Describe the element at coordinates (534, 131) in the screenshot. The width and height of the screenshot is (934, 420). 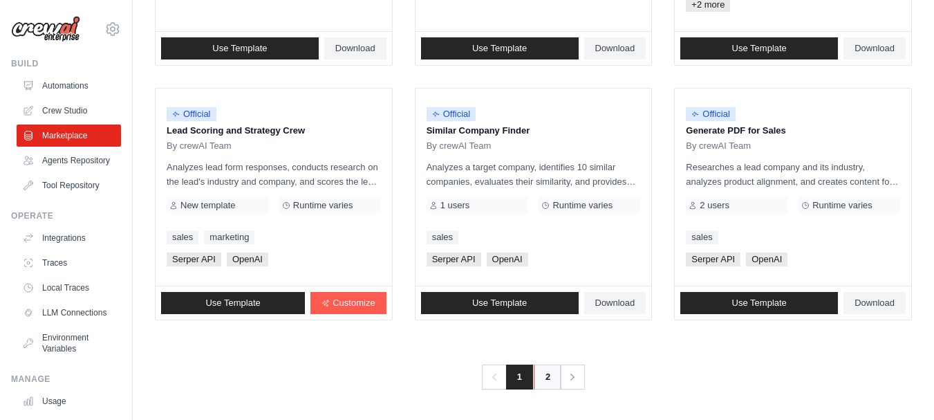
I see `p: Similar Company Finder` at that location.